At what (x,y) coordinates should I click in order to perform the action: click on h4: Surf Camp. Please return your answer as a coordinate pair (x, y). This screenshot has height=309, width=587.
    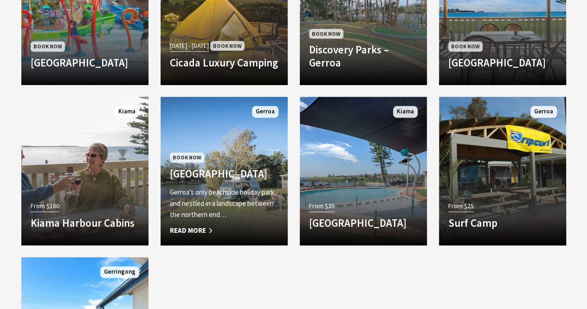
    Looking at the image, I should click on (503, 223).